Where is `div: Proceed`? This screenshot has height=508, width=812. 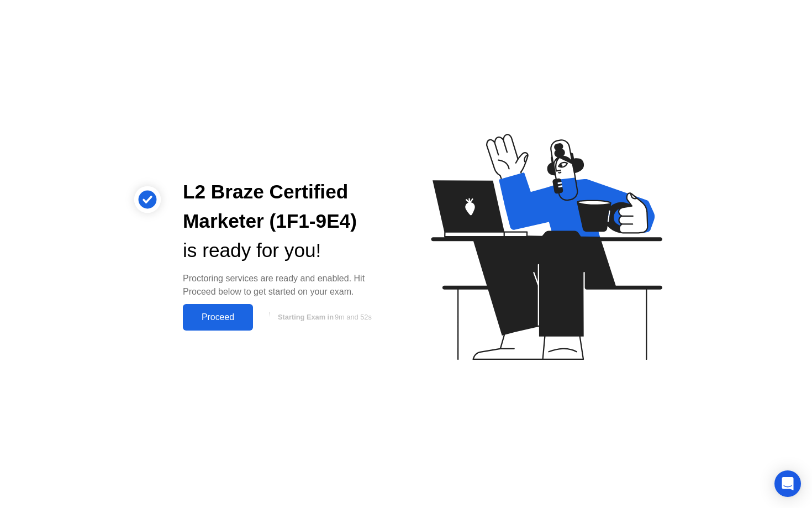
div: Proceed is located at coordinates (217, 317).